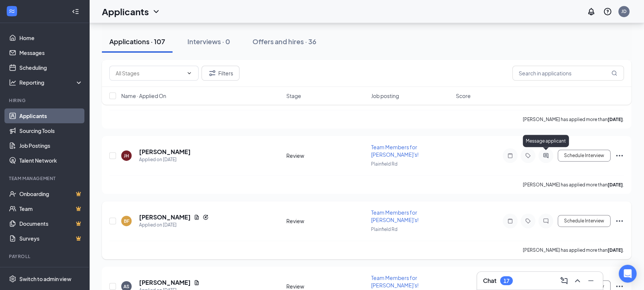  What do you see at coordinates (591, 281) in the screenshot?
I see `button: Minimize` at bounding box center [591, 281].